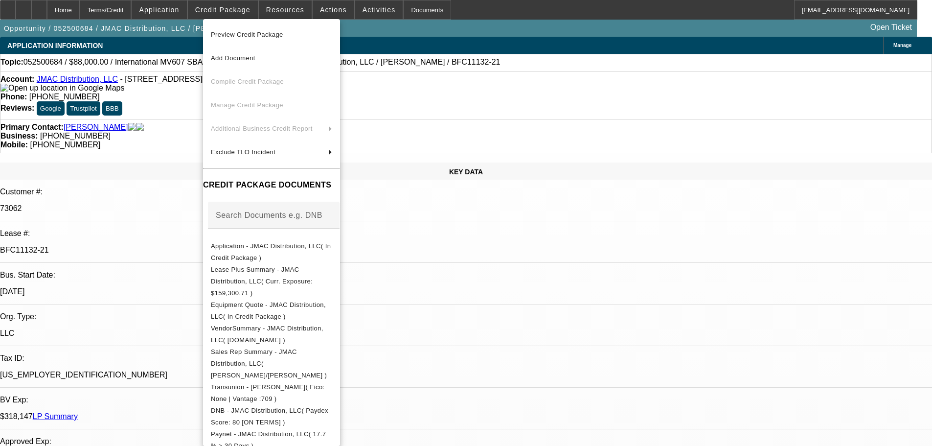  I want to click on span: Lease Plus Summary - JMAC Distribution, LLC( Curr. Exposure: $159,300.71 ), so click(262, 281).